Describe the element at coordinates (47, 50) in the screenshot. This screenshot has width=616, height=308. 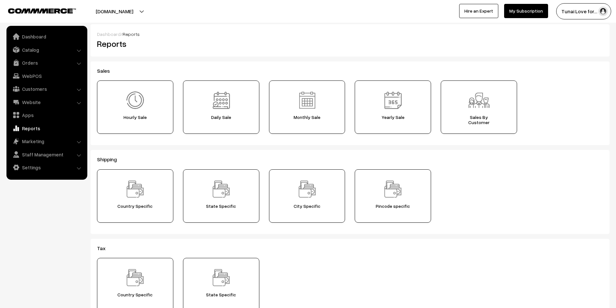
I see `a: Catalog` at that location.